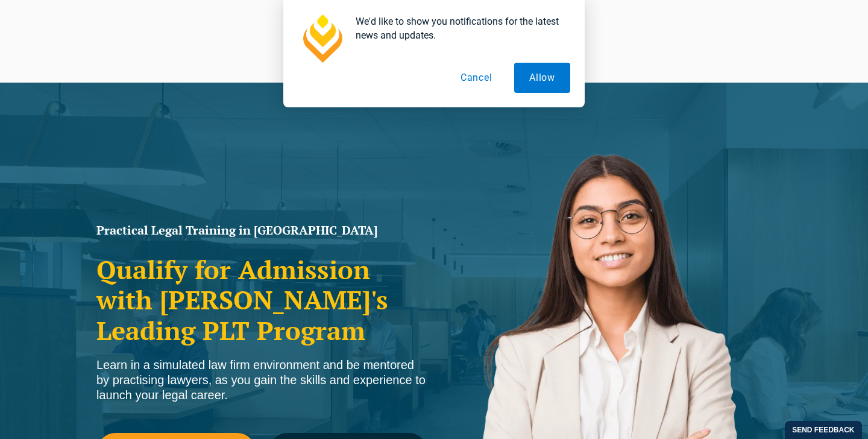 The height and width of the screenshot is (439, 868). I want to click on div: We'd like to show you notifications for the latest news and updates., so click(458, 29).